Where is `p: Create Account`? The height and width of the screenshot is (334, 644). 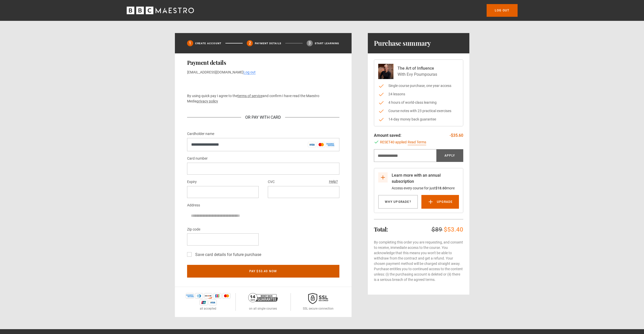 p: Create Account is located at coordinates (208, 43).